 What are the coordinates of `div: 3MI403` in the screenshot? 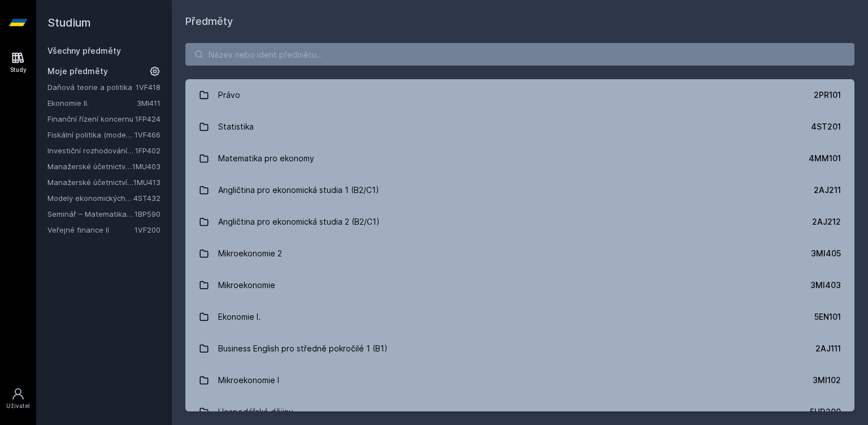 It's located at (826, 285).